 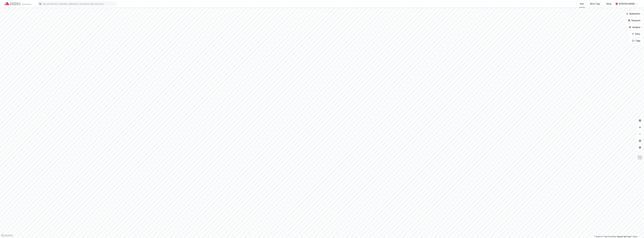 What do you see at coordinates (609, 237) in the screenshot?
I see `a: OpenStreetMap` at bounding box center [609, 237].